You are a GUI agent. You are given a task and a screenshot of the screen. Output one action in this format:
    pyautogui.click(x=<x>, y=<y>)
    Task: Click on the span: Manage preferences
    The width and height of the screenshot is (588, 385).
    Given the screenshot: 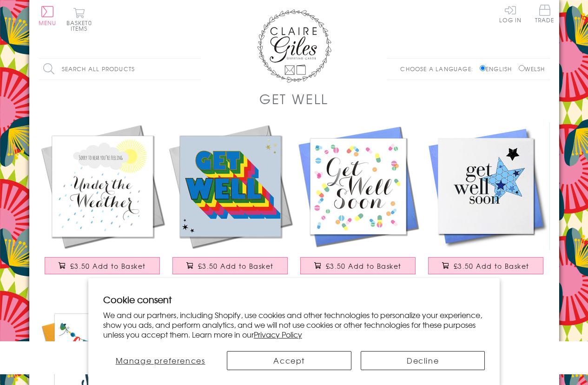 What is the action you would take?
    pyautogui.click(x=160, y=361)
    